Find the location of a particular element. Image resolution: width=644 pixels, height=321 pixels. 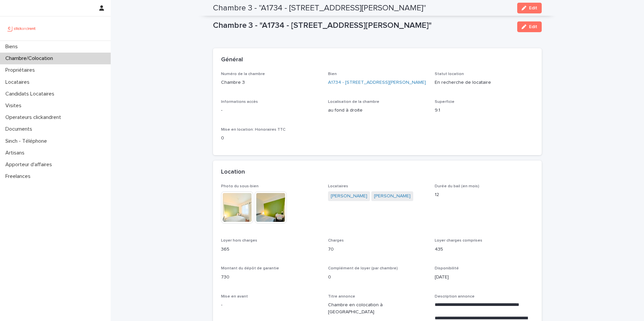

span: Mise en location: Honoraires TTC is located at coordinates (253, 130).